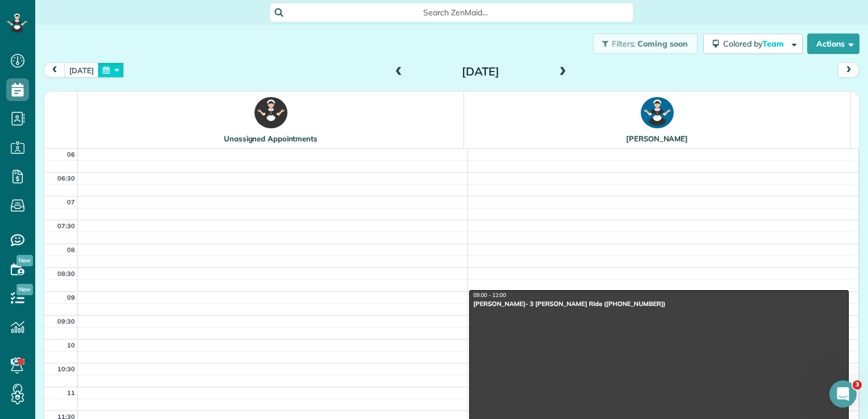  I want to click on span: 07:30, so click(66, 226).